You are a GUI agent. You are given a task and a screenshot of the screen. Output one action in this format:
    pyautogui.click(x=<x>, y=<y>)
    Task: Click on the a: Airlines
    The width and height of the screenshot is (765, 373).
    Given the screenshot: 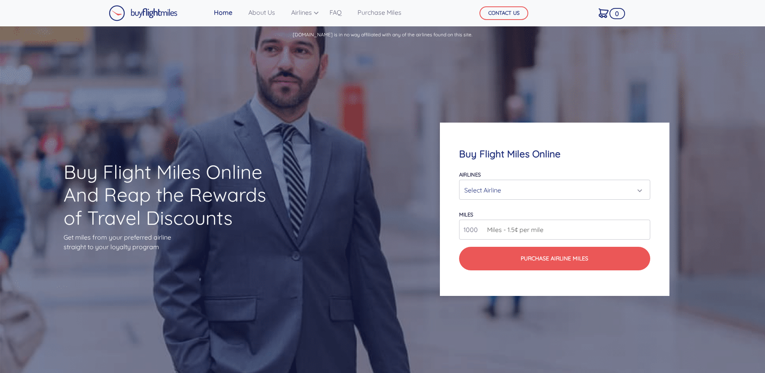 What is the action you would take?
    pyautogui.click(x=302, y=12)
    